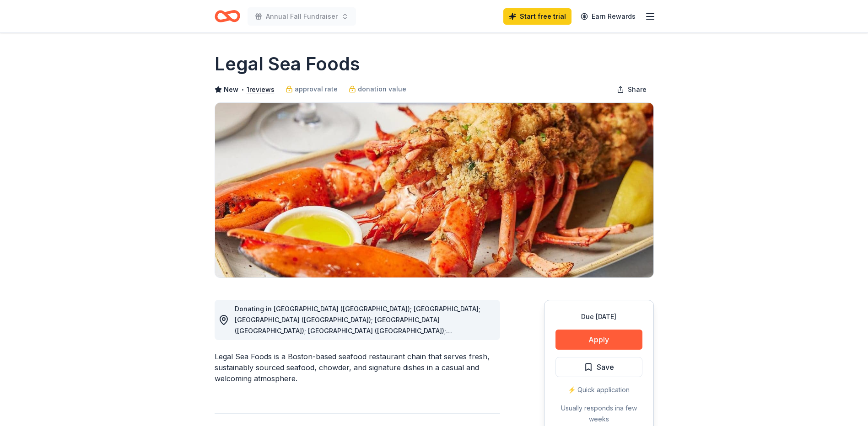  Describe the element at coordinates (231, 89) in the screenshot. I see `span: New` at that location.